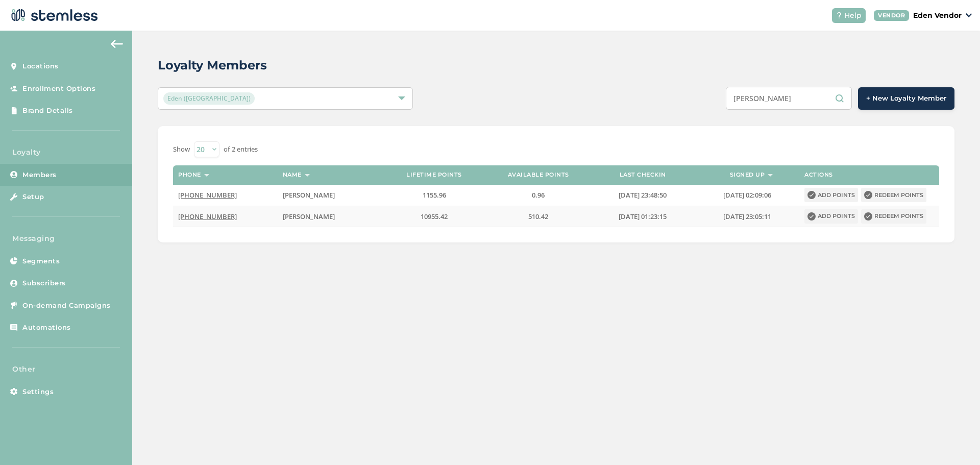 The image size is (980, 465). Describe the element at coordinates (434, 195) in the screenshot. I see `label: 1155.96` at that location.